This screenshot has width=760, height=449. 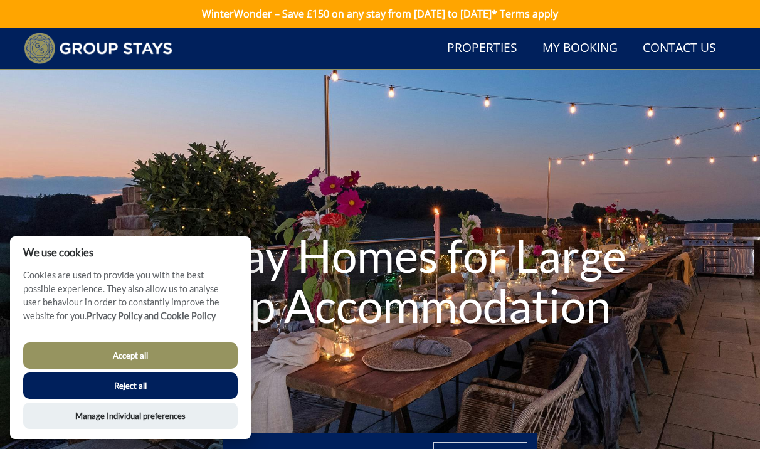 What do you see at coordinates (130, 355) in the screenshot?
I see `button: Accept all` at bounding box center [130, 355].